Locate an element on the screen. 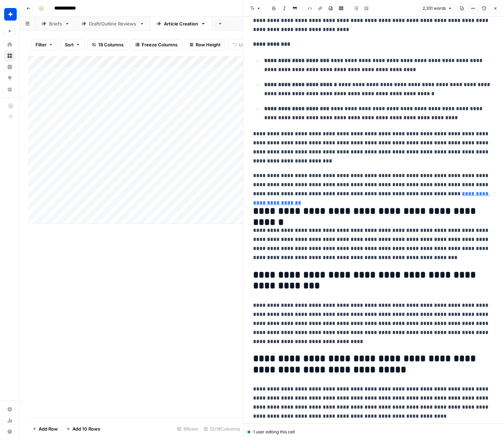 This screenshot has width=504, height=440. a: Browse is located at coordinates (10, 56).